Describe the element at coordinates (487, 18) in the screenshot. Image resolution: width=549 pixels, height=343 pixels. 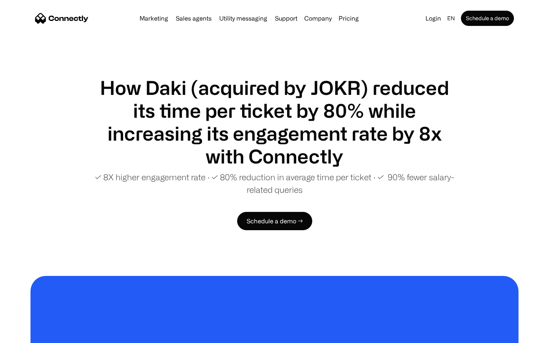
I see `a: Schedule a demo` at that location.